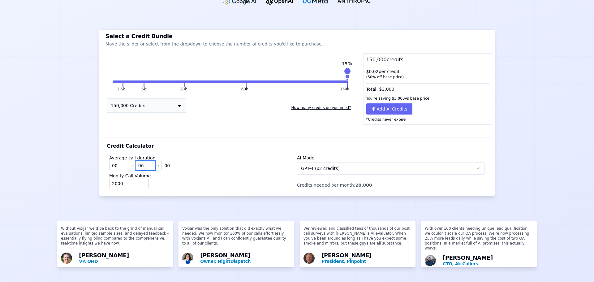 The image size is (594, 282). What do you see at coordinates (245, 261) in the screenshot?
I see `p: Owner, NightDispatch` at bounding box center [245, 261].